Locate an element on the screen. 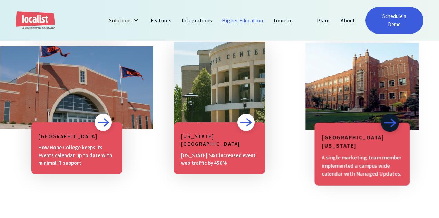 The image size is (439, 218). div: A single marketing team member implemented a campus wide calendar with Managed Updates. is located at coordinates (362, 165).